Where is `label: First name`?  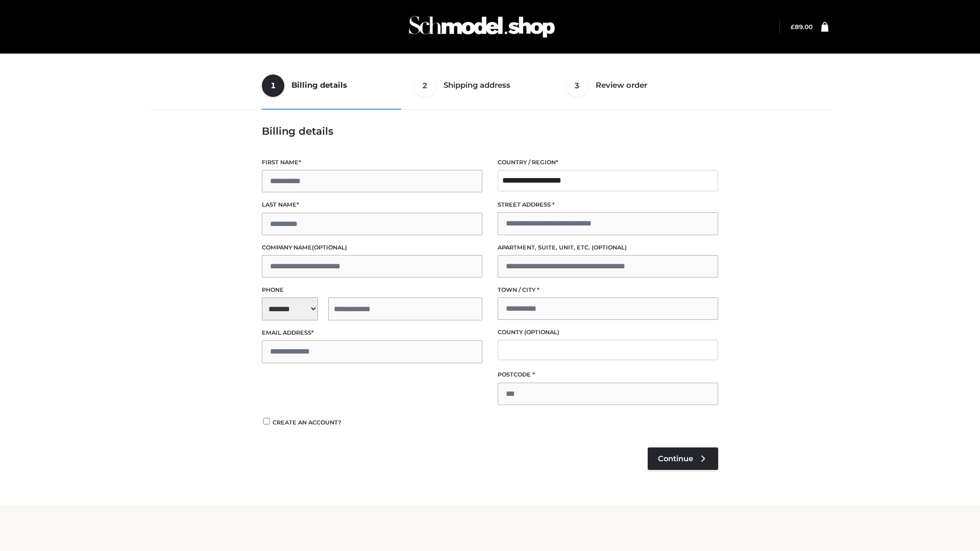
label: First name is located at coordinates (372, 162).